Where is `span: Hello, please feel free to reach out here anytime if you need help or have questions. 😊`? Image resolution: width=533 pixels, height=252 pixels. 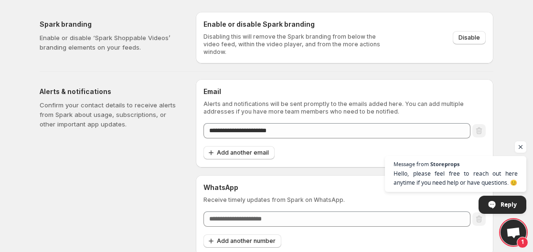
span: Hello, please feel free to reach out here anytime if you need help or have questions. 😊 is located at coordinates (456, 178).